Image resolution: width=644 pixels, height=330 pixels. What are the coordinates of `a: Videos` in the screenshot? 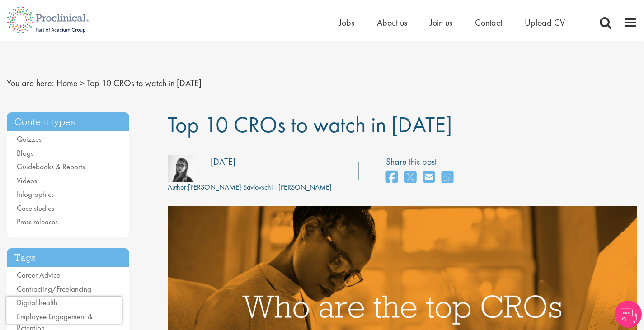 It's located at (27, 181).